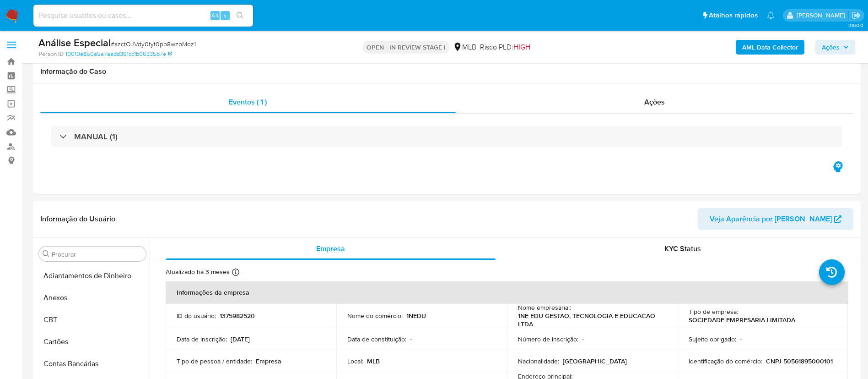  What do you see at coordinates (374, 315) in the screenshot?
I see `p: Nome do comércio :` at bounding box center [374, 315].